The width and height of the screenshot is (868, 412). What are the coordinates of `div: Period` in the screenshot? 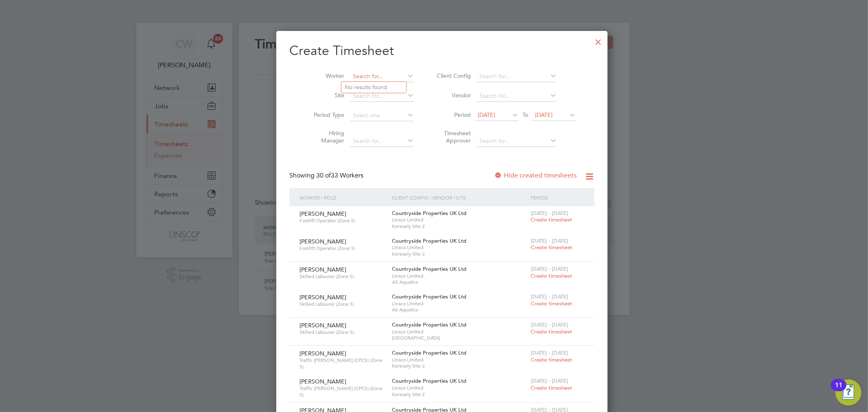 It's located at (557, 197).